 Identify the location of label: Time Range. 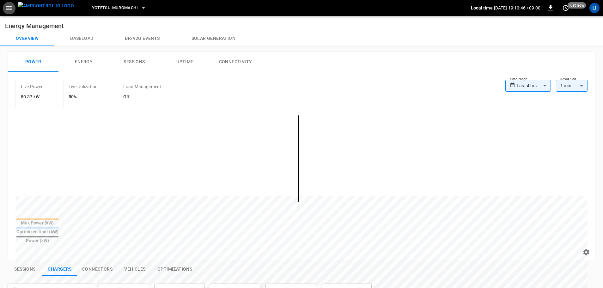
(518, 79).